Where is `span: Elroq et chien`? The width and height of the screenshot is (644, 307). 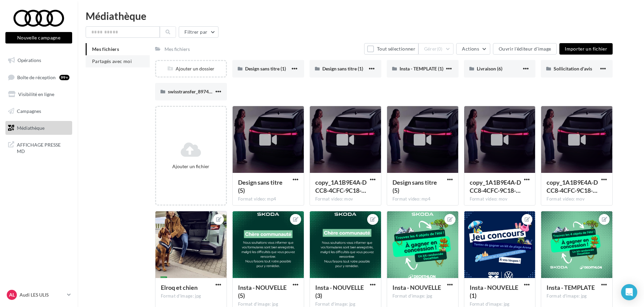 span: Elroq et chien is located at coordinates (179, 287).